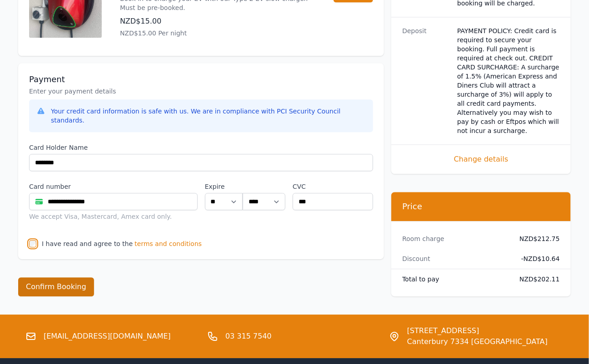 The height and width of the screenshot is (364, 589). What do you see at coordinates (56, 287) in the screenshot?
I see `button: Confirm Booking` at bounding box center [56, 287].